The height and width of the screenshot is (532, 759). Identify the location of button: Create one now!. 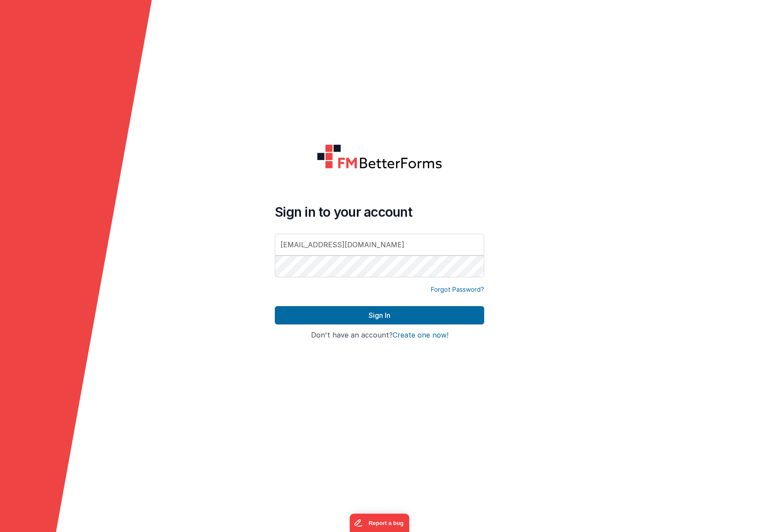
(420, 335).